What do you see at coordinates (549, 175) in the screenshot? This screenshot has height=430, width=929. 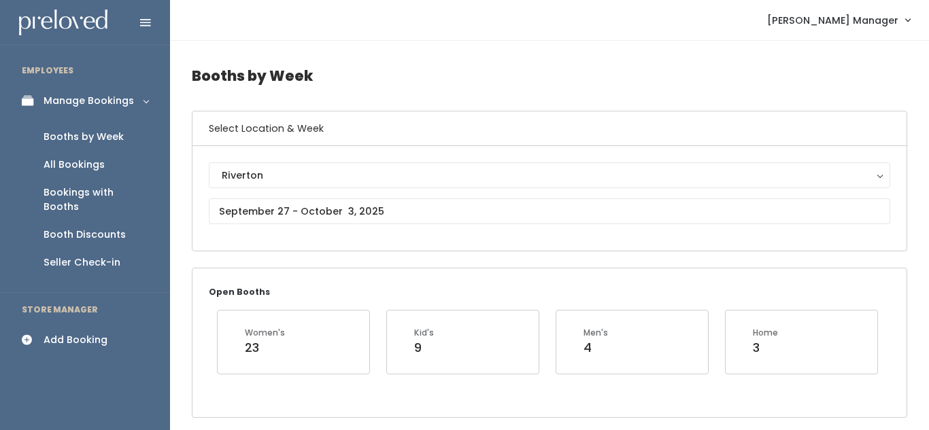 I see `div: Riverton` at bounding box center [549, 175].